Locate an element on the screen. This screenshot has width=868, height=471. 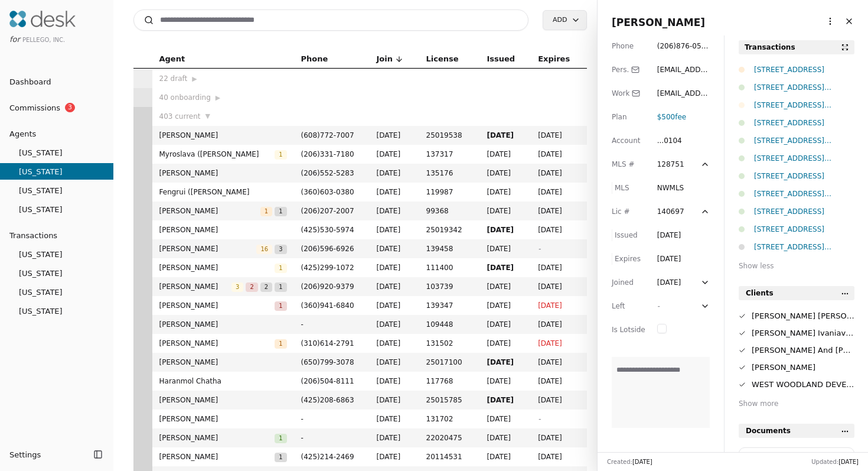
span: ( 206 ) 920 - 9379 is located at coordinates (327, 286).